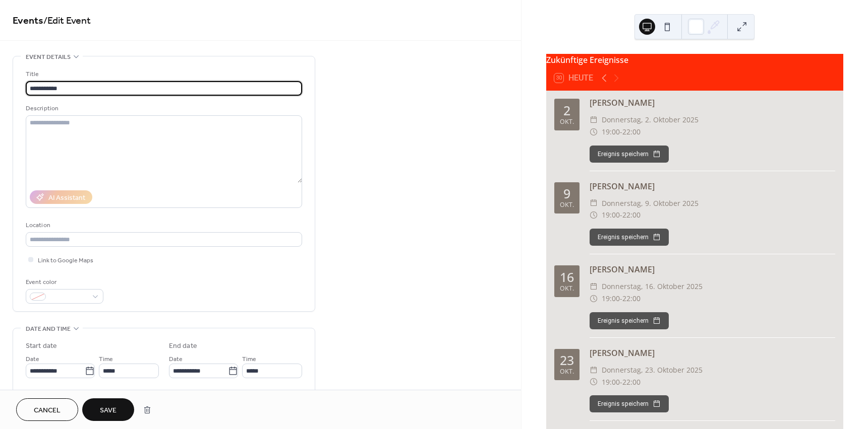 This screenshot has width=868, height=429. I want to click on div: End date, so click(183, 346).